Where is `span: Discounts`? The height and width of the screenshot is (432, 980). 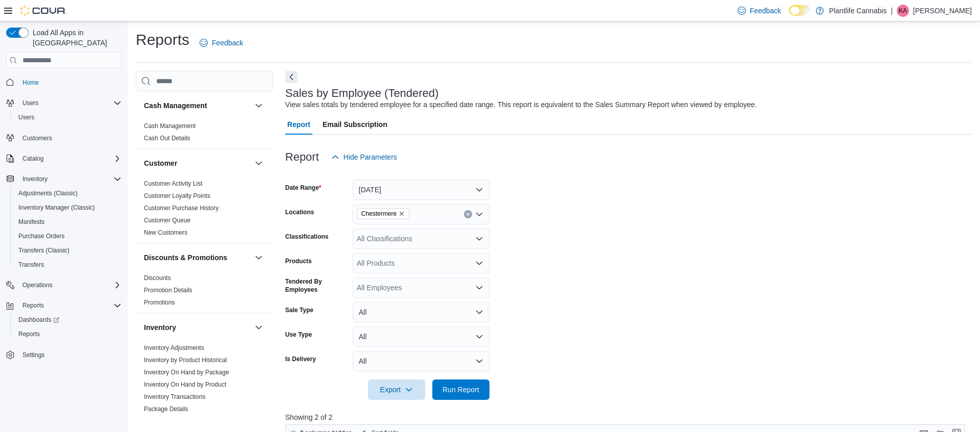 span: Discounts is located at coordinates (157, 278).